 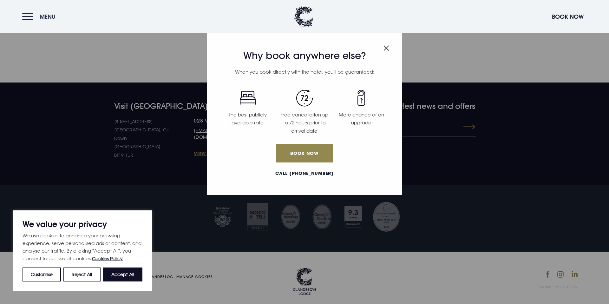 What do you see at coordinates (40, 17) in the screenshot?
I see `button: Menu` at bounding box center [40, 17].